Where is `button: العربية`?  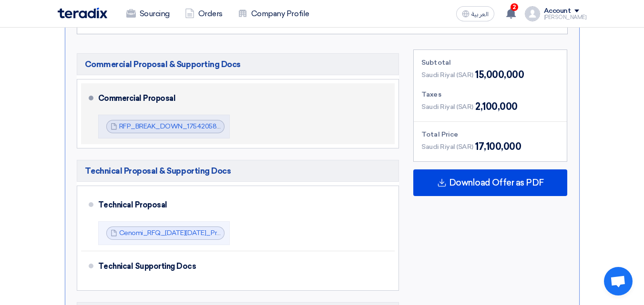
button: العربية is located at coordinates (475, 14).